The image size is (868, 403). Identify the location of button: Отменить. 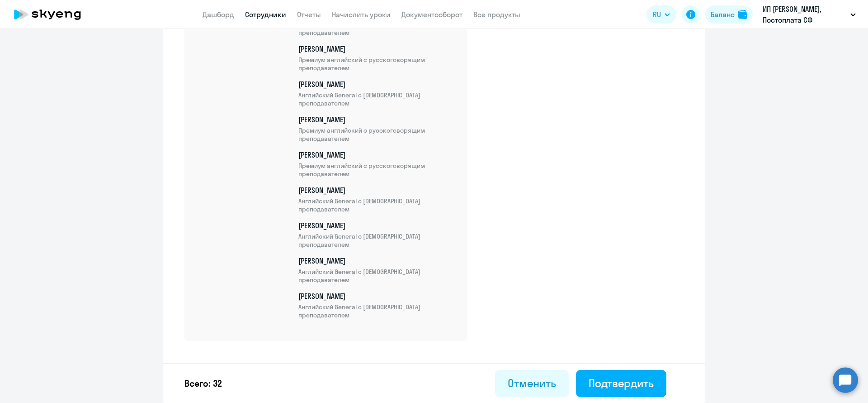
(532, 383).